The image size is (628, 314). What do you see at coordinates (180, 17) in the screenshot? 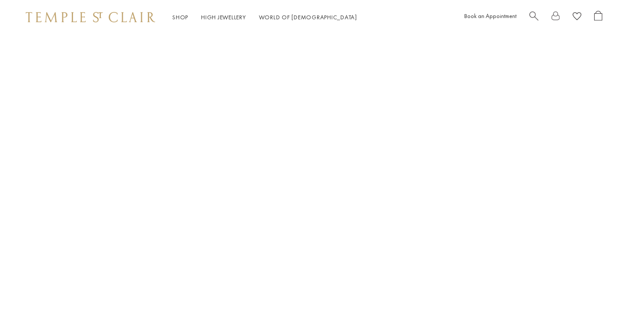
I see `a: ShopShop` at bounding box center [180, 17].